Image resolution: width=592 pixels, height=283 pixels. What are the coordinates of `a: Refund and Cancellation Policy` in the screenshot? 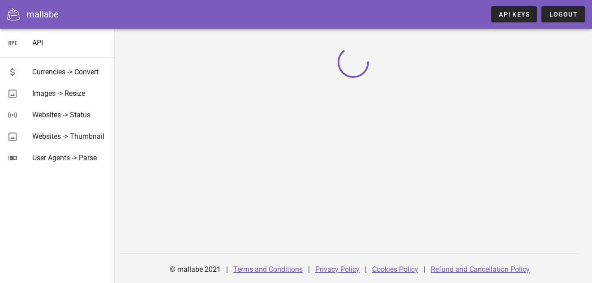 It's located at (480, 269).